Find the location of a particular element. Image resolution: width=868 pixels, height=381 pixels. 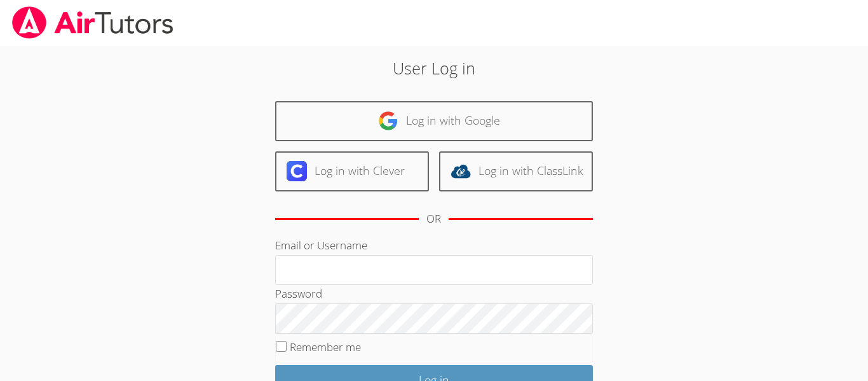

label: Email or Username is located at coordinates (321, 244).